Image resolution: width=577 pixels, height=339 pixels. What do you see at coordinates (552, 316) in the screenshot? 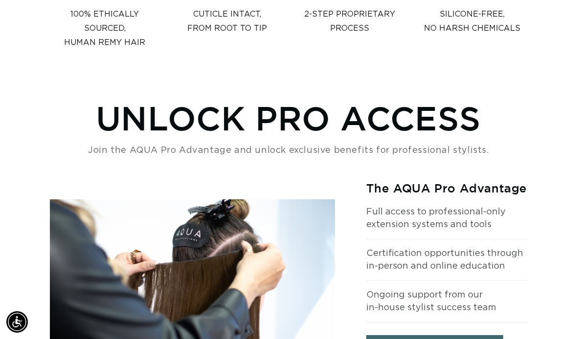
I see `div: Chat Widget` at bounding box center [552, 316].